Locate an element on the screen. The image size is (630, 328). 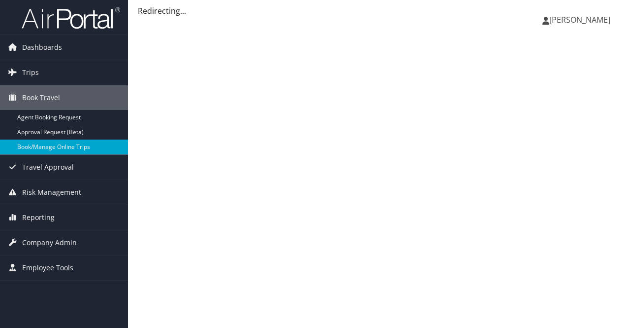
span: Travel Approval is located at coordinates (48, 167).